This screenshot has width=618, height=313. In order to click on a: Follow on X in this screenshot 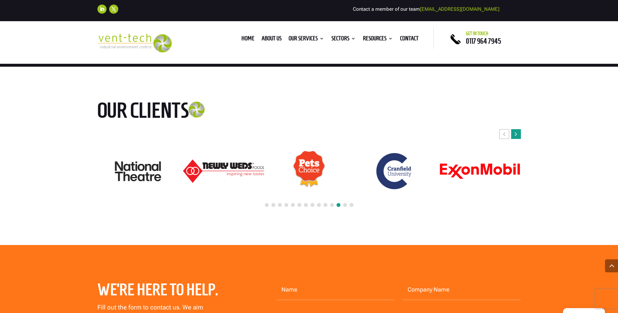, I will do `click(114, 9)`.